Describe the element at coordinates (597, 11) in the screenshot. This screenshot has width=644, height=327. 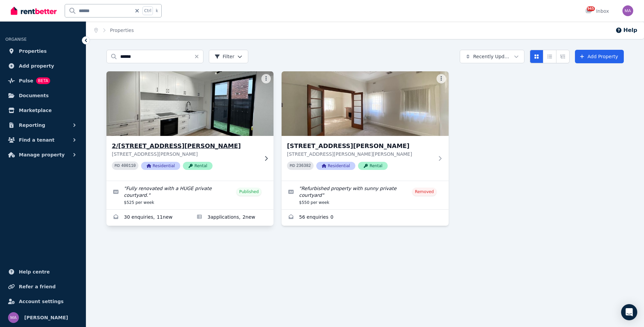
I see `div: Inbox` at that location.